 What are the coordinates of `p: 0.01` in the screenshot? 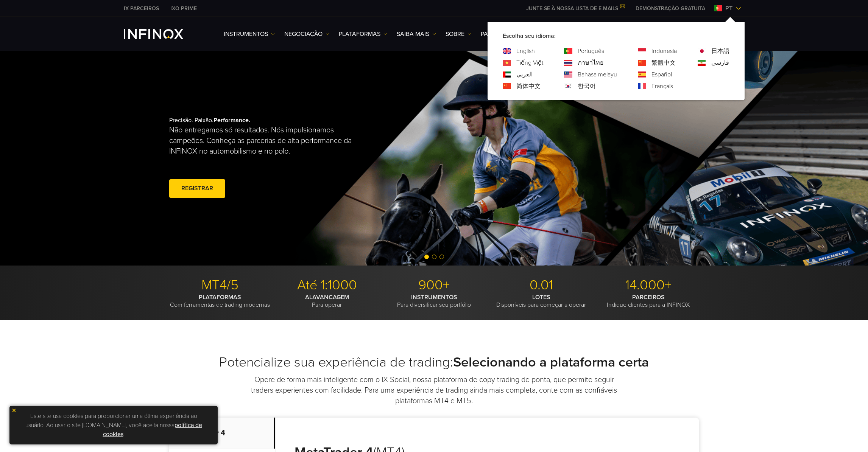 It's located at (542, 285).